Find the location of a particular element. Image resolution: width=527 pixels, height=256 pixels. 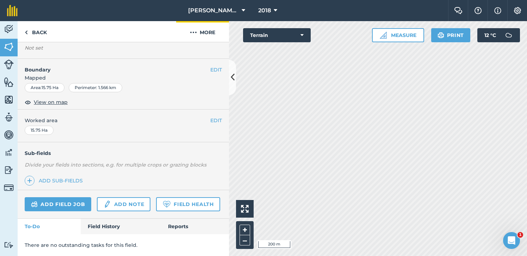

img: svg+xml;base64,PHN2ZyB4bWxucz0iaHR0cDovL3d3dy53My5vcmcvMjAwMC9zdmciIHdpZHRoPSIyMCIgaGVpZ2h0PSIyNC... is located at coordinates (193, 32).